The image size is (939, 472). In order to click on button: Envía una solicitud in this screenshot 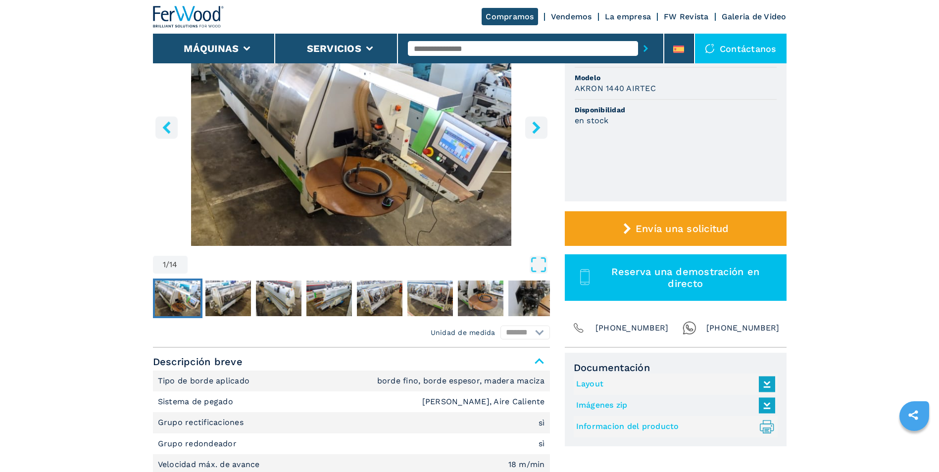, I will do `click(675, 229)`.